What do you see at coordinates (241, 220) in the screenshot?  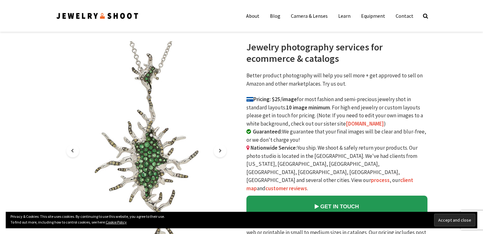 I see `div: Privacy & Cookies: This site uses cookies. By continuing to use this website, you agree to their ...` at bounding box center [241, 220].